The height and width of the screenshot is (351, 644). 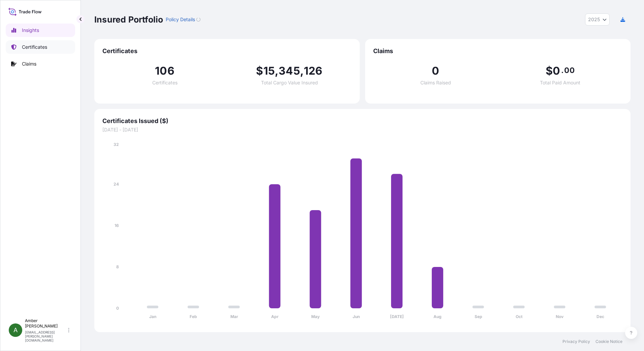 I want to click on p: Policy Details, so click(x=180, y=19).